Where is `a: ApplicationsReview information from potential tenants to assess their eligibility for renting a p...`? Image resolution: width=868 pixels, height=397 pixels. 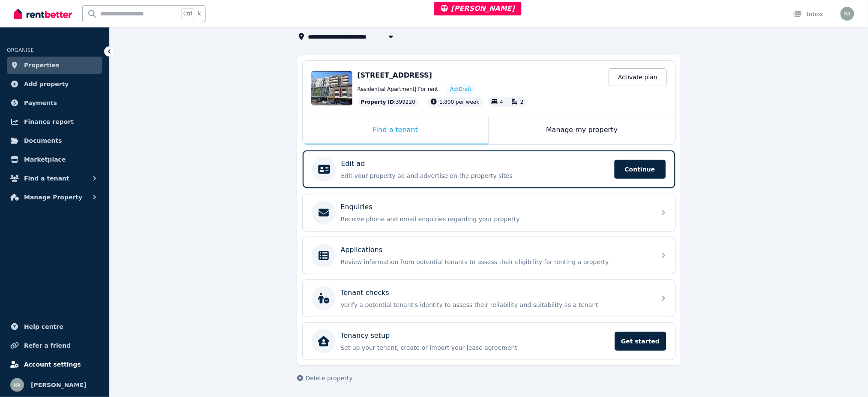 a: ApplicationsReview information from potential tenants to assess their eligibility for renting a p... is located at coordinates (489, 255).